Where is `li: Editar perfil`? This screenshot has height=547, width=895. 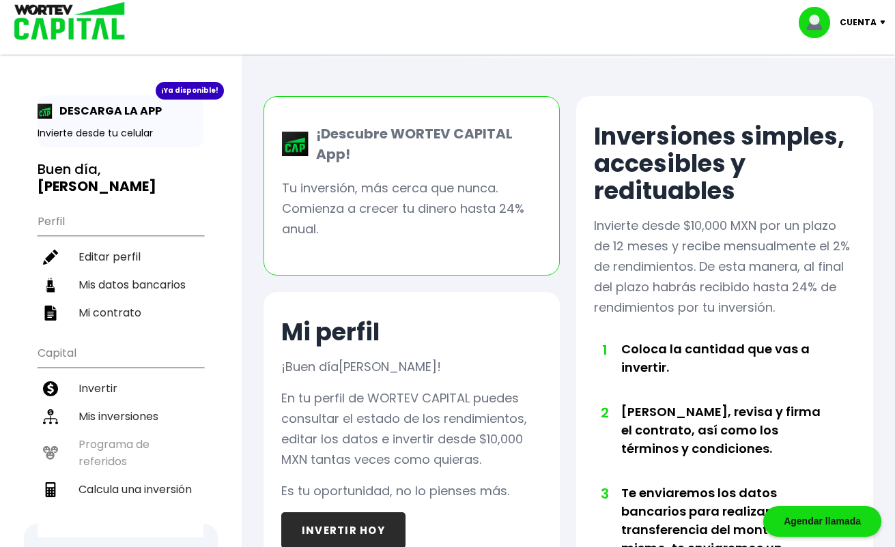
li: Editar perfil is located at coordinates (120, 257).